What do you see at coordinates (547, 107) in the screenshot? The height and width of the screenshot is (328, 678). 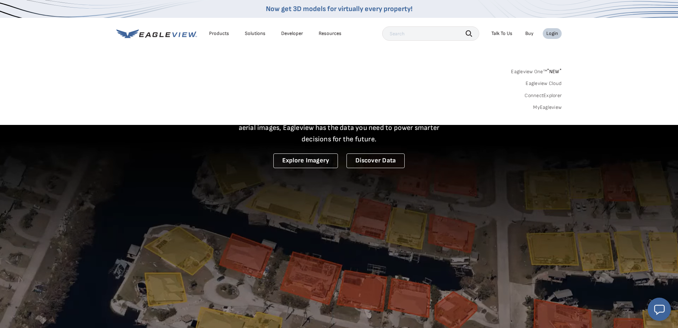 I see `a: MyEagleview` at bounding box center [547, 107].